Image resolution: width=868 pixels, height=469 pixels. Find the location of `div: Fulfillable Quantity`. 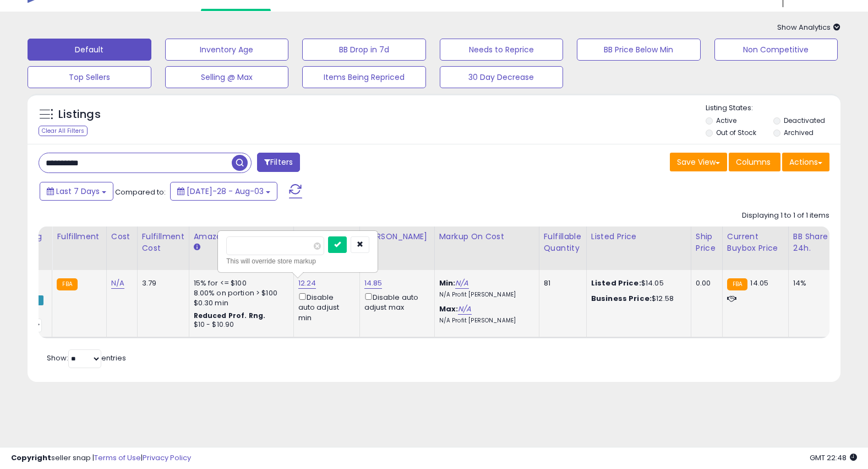

div: Fulfillable Quantity is located at coordinates (563, 243).